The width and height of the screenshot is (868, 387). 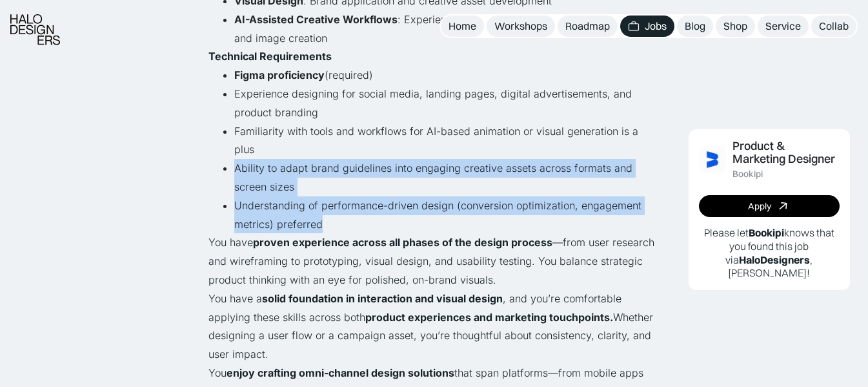 I want to click on li: Understanding of performance-driven design (conversion optimization, engagement metrics) preferred, so click(x=447, y=215).